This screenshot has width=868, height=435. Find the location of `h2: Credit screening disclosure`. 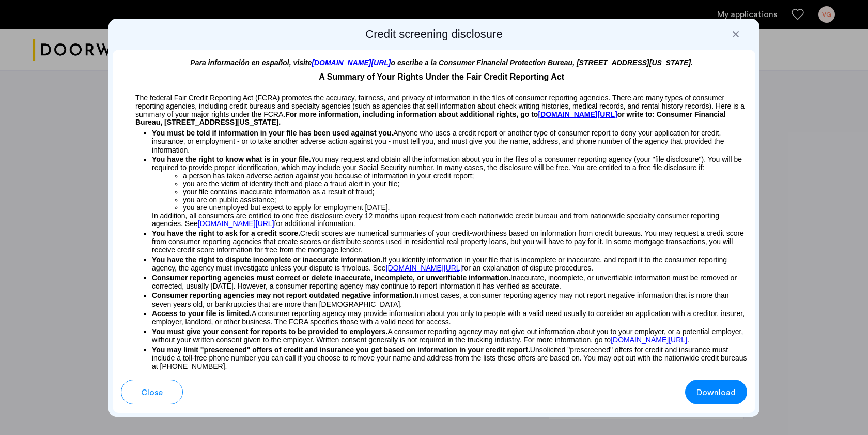

h2: Credit screening disclosure is located at coordinates (434, 34).